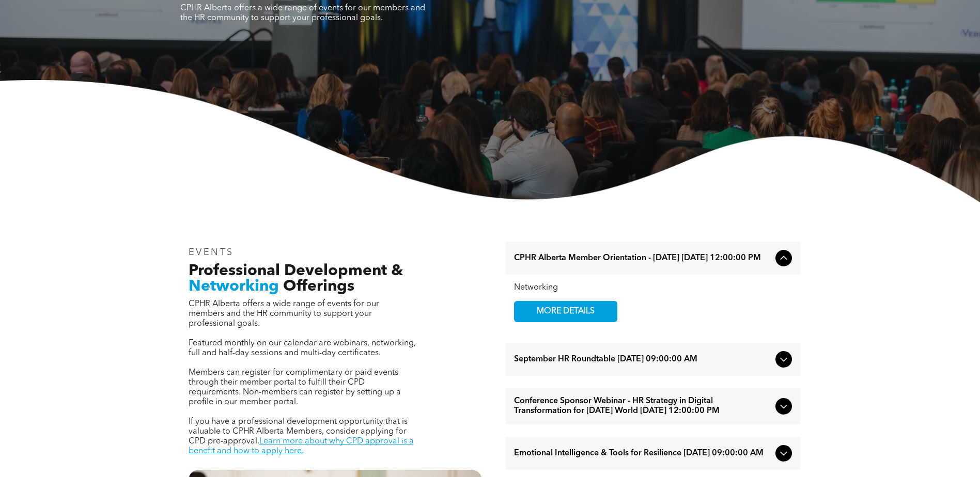 Image resolution: width=980 pixels, height=477 pixels. What do you see at coordinates (653, 288) in the screenshot?
I see `div: Networking` at bounding box center [653, 288].